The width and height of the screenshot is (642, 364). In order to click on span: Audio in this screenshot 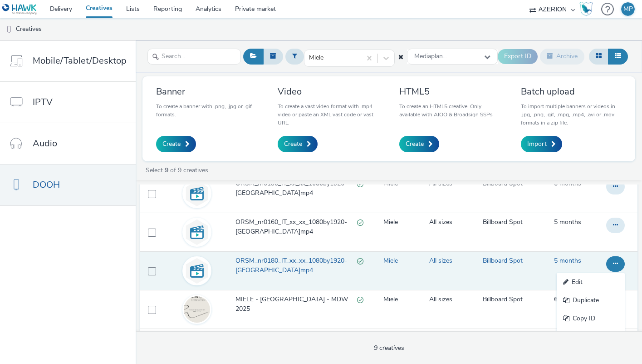, I will do `click(45, 143)`.